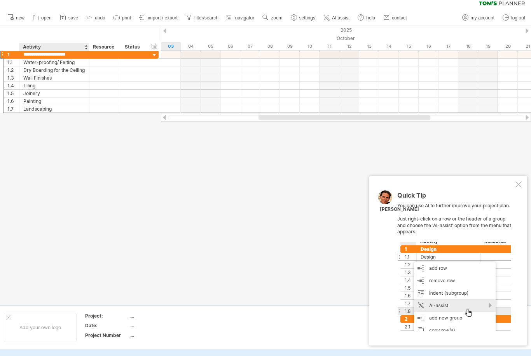 The height and width of the screenshot is (356, 531). I want to click on span: filter/search, so click(206, 18).